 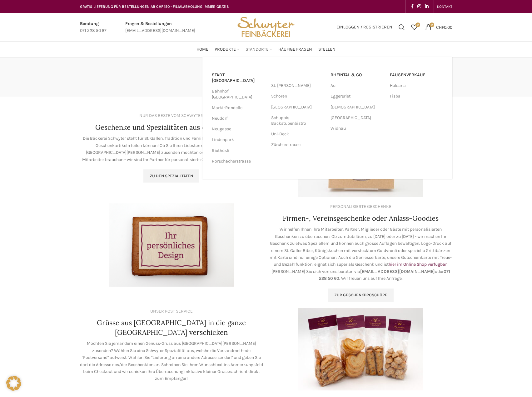 I want to click on h4: Geschenke und Spezialitäten aus der Backstube, so click(x=172, y=127).